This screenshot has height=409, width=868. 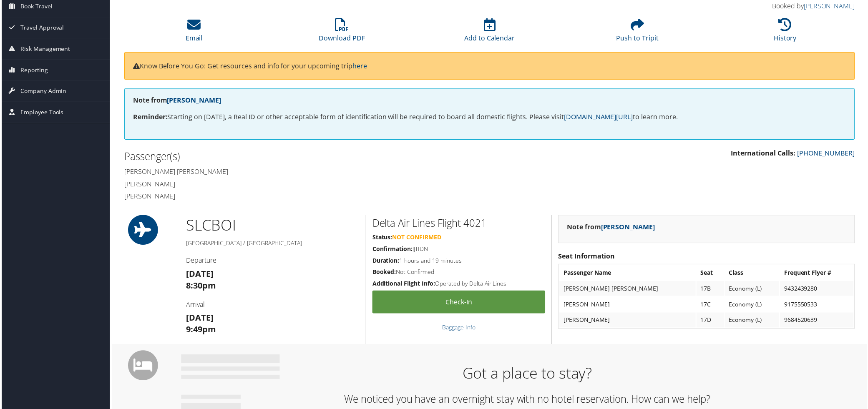 I want to click on strong: 9:49pm, so click(x=200, y=330).